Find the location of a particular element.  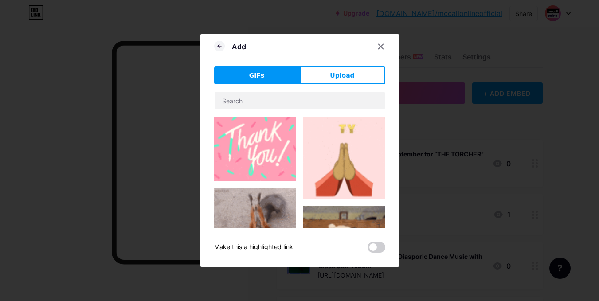

input: Search is located at coordinates (299, 101).